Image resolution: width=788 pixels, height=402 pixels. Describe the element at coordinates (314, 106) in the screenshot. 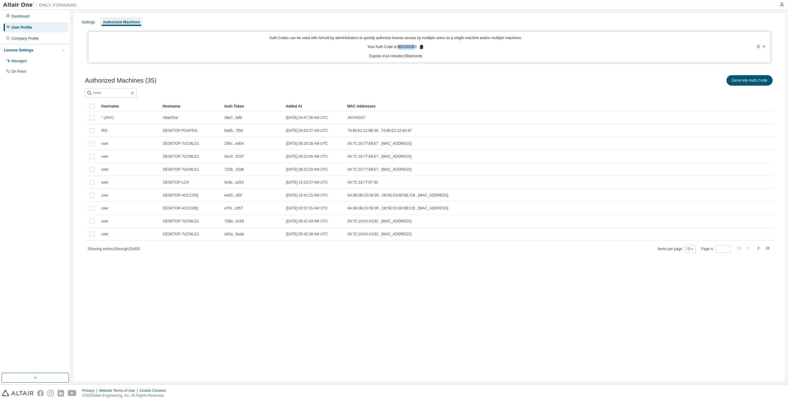

I see `div: Added At` at that location.